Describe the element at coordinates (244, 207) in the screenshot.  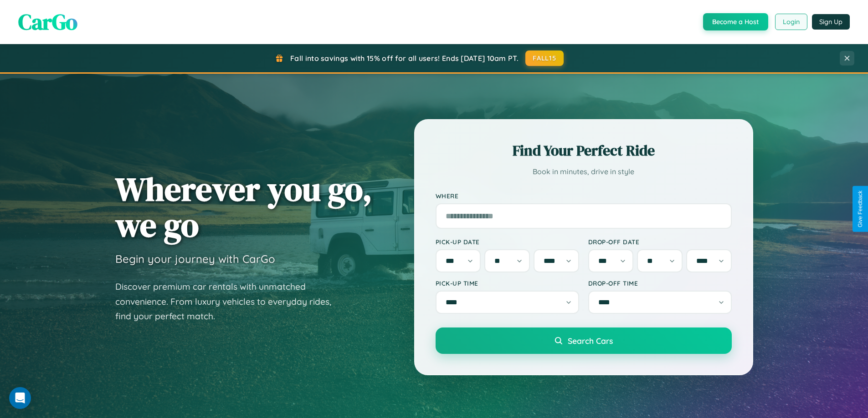
I see `h1: Wherever you go, we go` at that location.